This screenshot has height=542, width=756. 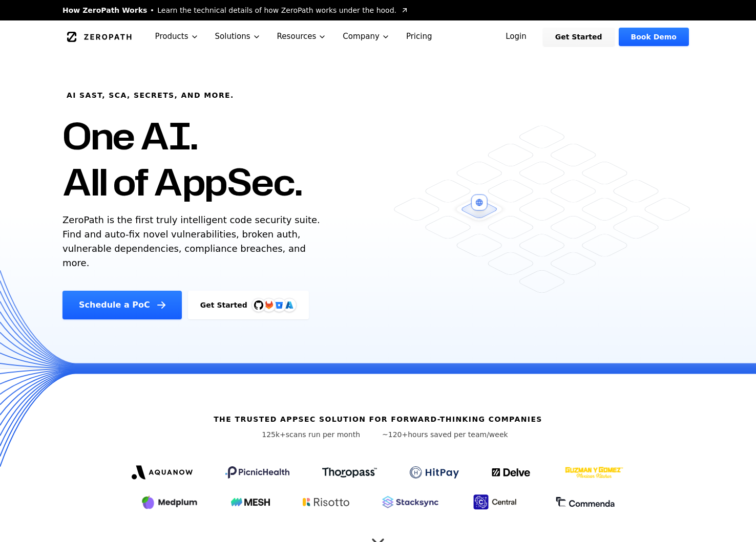 I want to click on p: scans run per month, so click(x=311, y=435).